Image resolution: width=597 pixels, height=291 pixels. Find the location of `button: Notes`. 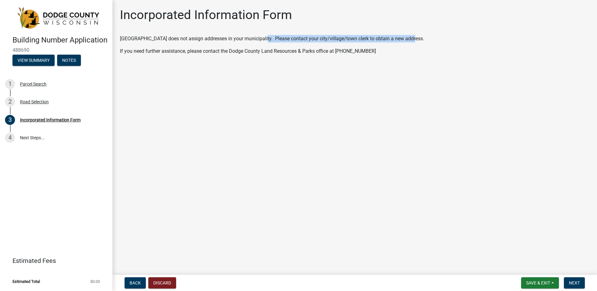

button: Notes is located at coordinates (69, 60).